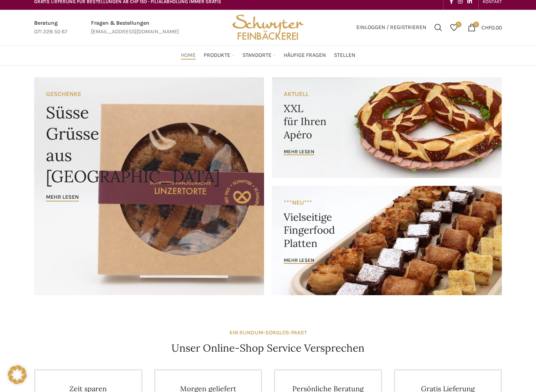 The image size is (536, 392). I want to click on span: Einloggen / Registrieren, so click(391, 27).